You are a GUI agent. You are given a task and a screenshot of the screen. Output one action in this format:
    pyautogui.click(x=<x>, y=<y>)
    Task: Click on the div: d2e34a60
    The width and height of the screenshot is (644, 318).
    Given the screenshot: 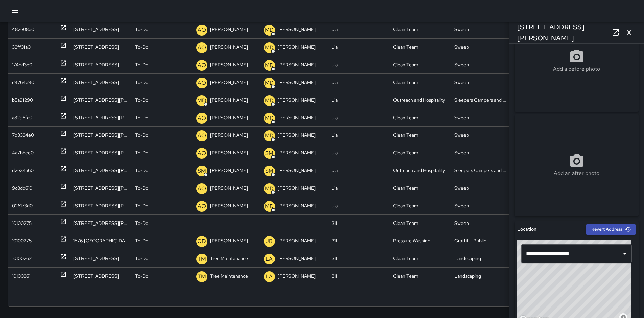 What is the action you would take?
    pyautogui.click(x=23, y=170)
    